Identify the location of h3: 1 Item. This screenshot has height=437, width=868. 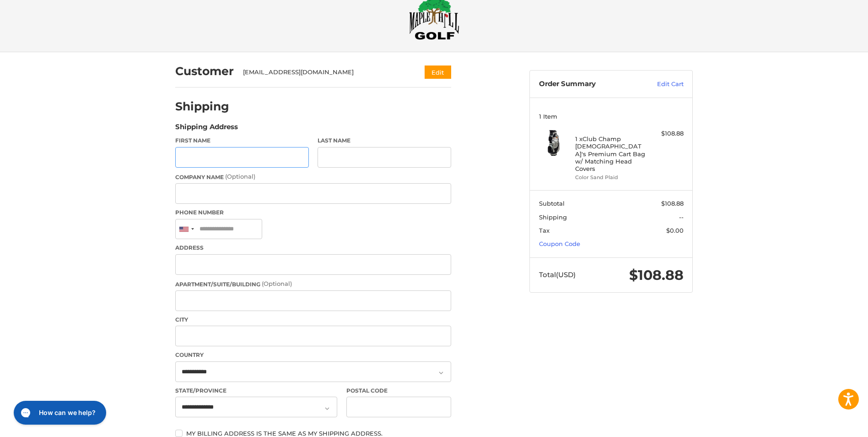
(611, 116).